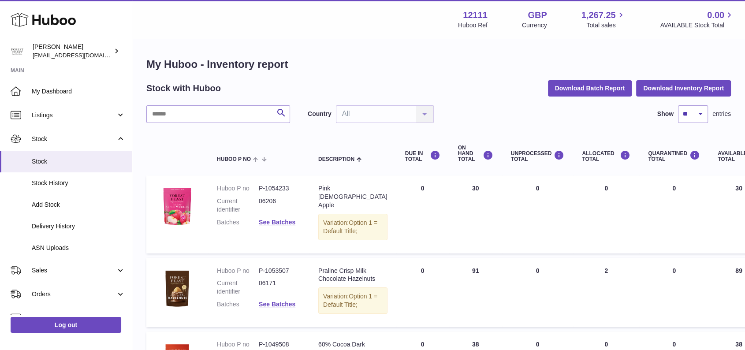  I want to click on span: Total sales, so click(606, 25).